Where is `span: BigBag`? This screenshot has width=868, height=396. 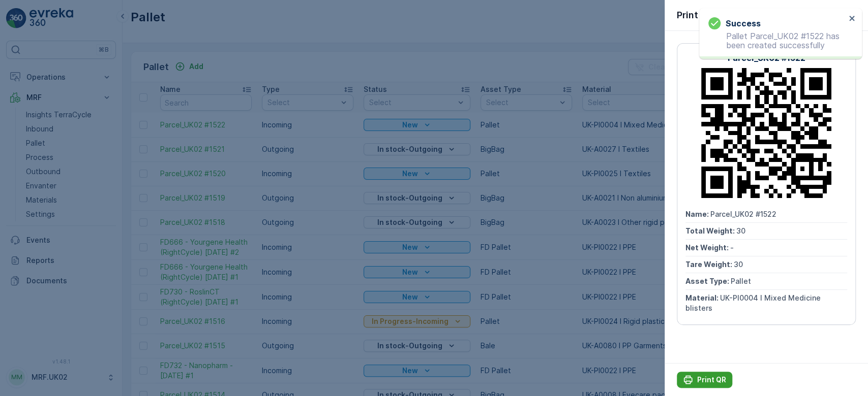
span: BigBag is located at coordinates (66, 238).